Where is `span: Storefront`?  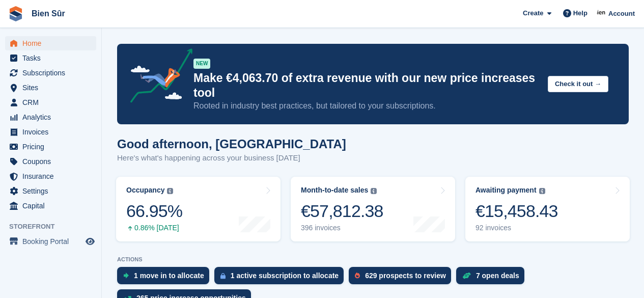
span: Storefront is located at coordinates (55, 227).